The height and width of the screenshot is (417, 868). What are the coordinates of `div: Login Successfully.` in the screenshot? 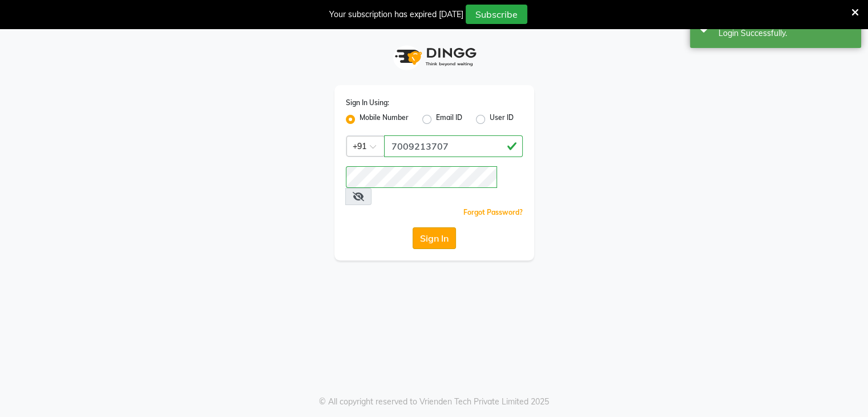 It's located at (785, 33).